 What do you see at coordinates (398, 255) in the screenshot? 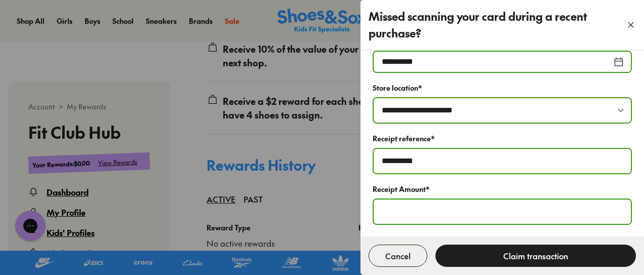
I see `div: Cancel` at bounding box center [398, 255].